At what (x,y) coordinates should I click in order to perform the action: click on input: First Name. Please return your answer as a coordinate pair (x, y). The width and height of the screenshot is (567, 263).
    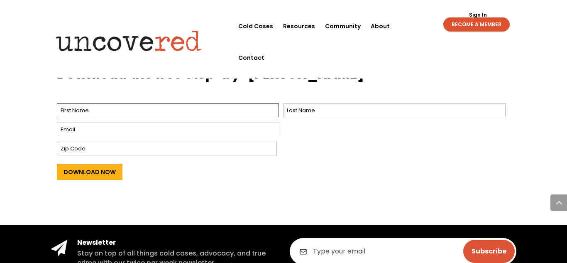
    Looking at the image, I should click on (168, 110).